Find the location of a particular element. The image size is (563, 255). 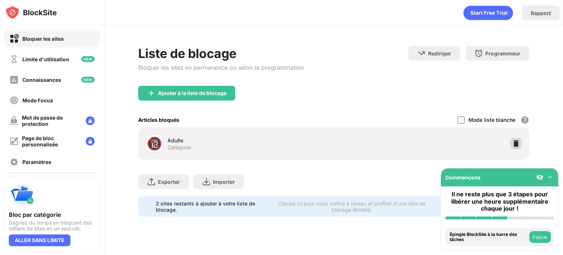

font: Il ne reste plus que 3 étapes pour libérer une heure supplémentaire chaque jour ! is located at coordinates (500, 201).